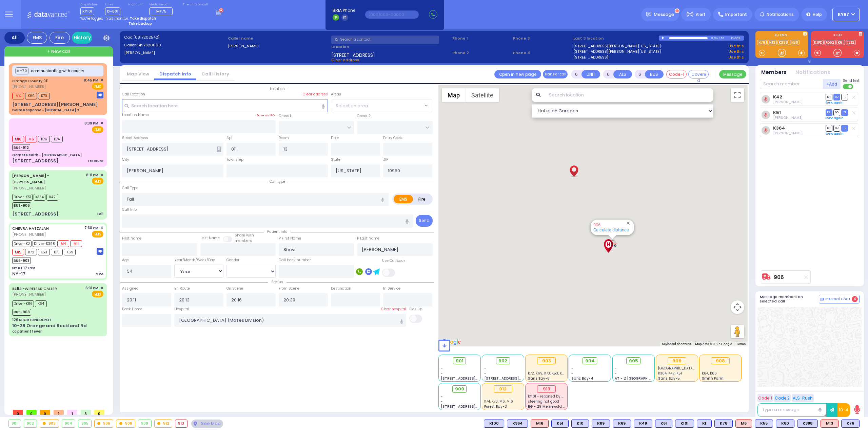 This screenshot has width=868, height=430. What do you see at coordinates (176, 74) in the screenshot?
I see `a: Dispatch info` at bounding box center [176, 74].